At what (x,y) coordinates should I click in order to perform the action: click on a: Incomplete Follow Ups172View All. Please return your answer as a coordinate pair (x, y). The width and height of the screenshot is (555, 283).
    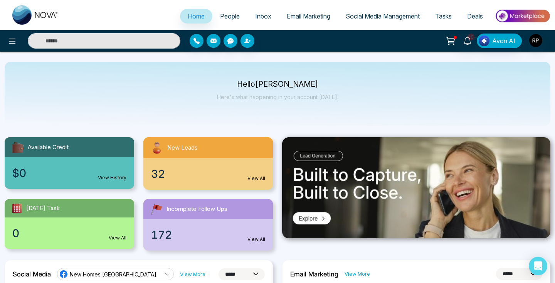
    Looking at the image, I should click on (208, 225).